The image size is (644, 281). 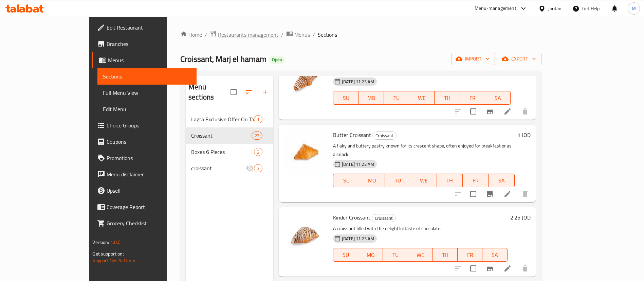 I want to click on button: TU, so click(x=398, y=181).